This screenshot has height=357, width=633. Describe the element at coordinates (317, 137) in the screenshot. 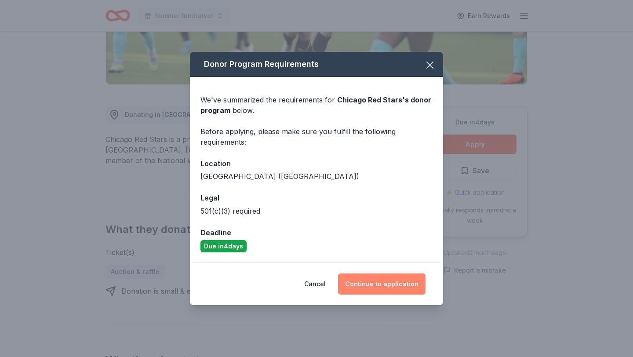

I see `div: Before applying, please make sure you fulfill the following requirements:` at that location.